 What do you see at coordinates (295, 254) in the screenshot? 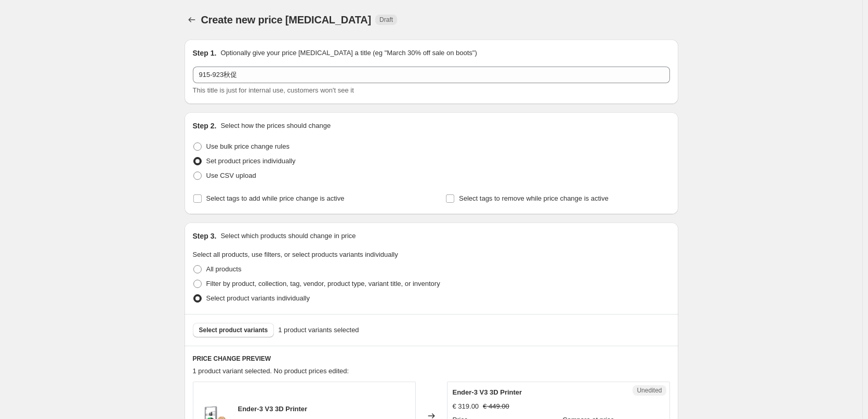
I see `span: Select all products, use filters, or select products variants individually` at bounding box center [295, 254].